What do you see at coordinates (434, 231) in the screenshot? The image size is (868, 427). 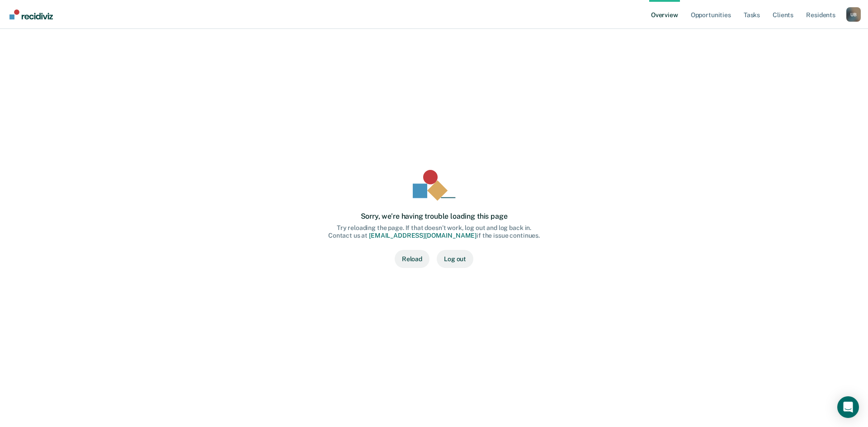 I see `div: Try reloading the page. If that doesn’t work, log out and log back in. Contact us at if the issue...` at bounding box center [434, 231].